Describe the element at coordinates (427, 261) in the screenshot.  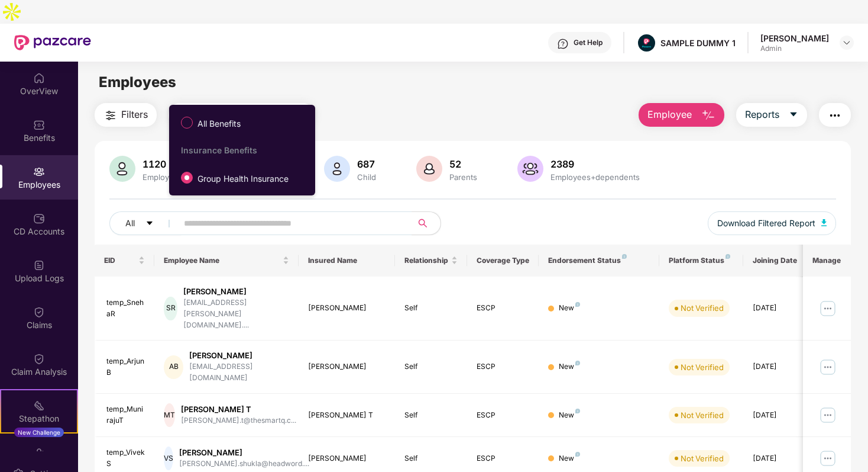
I see `span: Relationship` at that location.